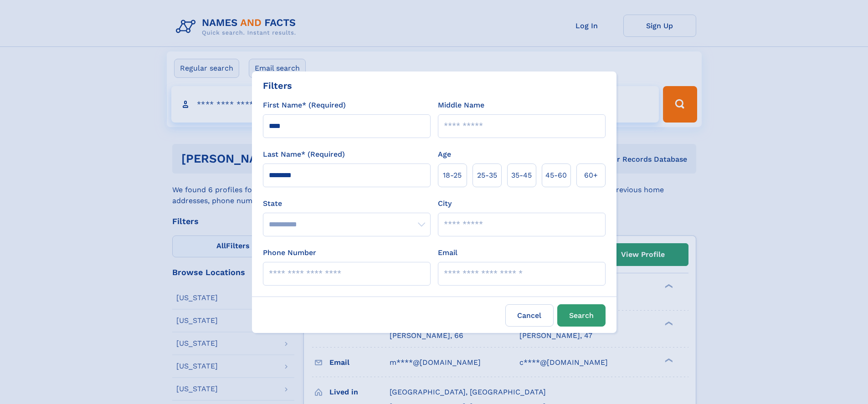 The image size is (868, 404). Describe the element at coordinates (289, 253) in the screenshot. I see `label: Phone Number` at that location.